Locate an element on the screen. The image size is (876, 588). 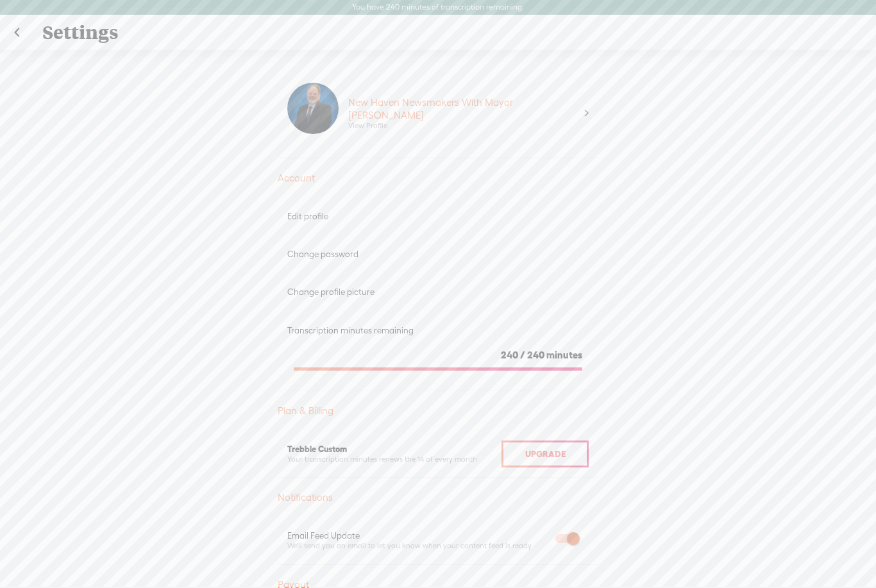
div: Transcription minutes remaining is located at coordinates (438, 330).